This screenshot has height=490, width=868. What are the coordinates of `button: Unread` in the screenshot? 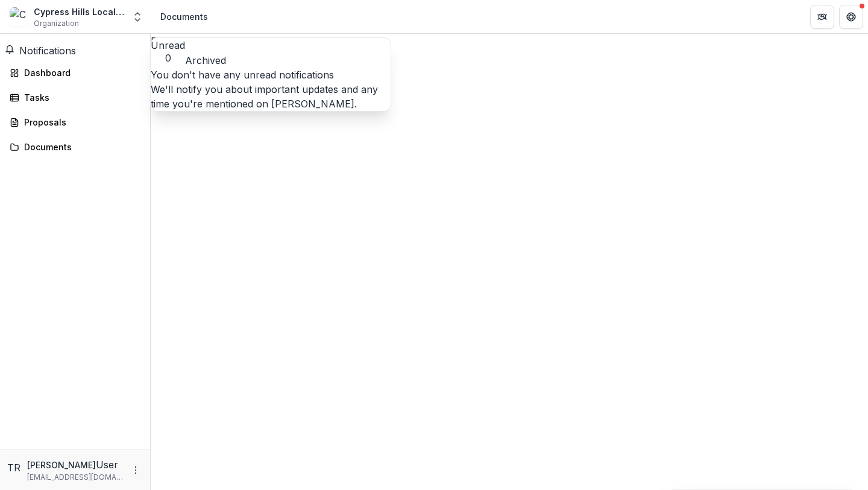 It's located at (167, 51).